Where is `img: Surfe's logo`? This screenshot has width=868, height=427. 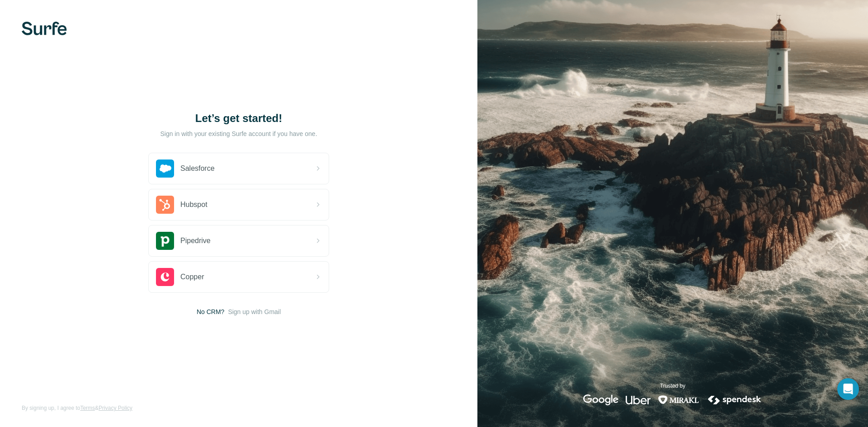
img: Surfe's logo is located at coordinates (44, 29).